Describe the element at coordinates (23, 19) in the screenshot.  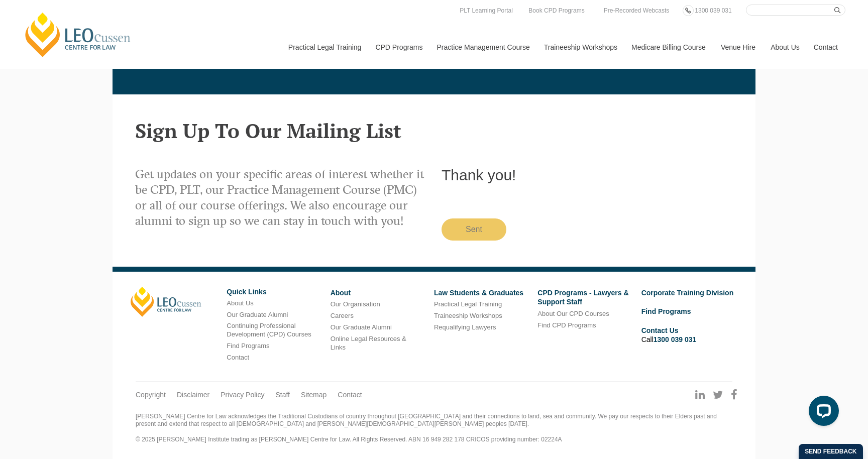
I see `button: Open LiveChat chat widget` at that location.